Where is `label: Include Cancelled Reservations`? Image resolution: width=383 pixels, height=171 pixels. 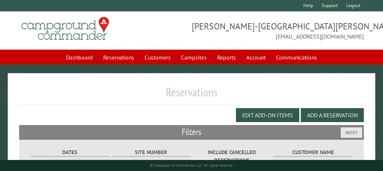
label: Include Cancelled Reservations is located at coordinates (232, 157).